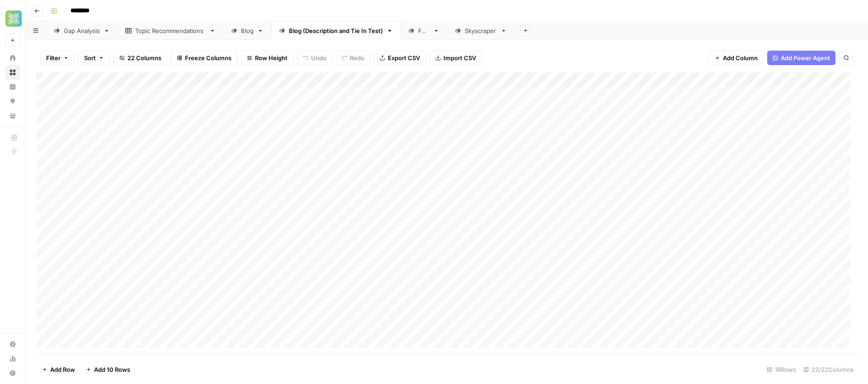  Describe the element at coordinates (13, 72) in the screenshot. I see `a: Browse` at that location.